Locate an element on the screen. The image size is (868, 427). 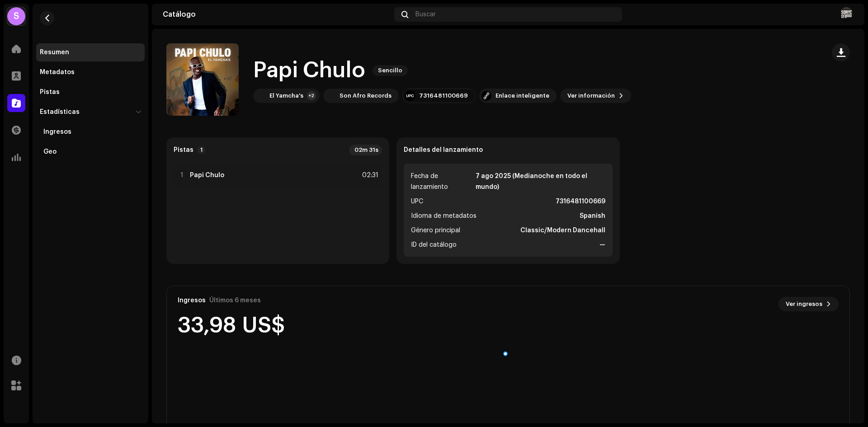
div: 02:31 is located at coordinates (369, 175).